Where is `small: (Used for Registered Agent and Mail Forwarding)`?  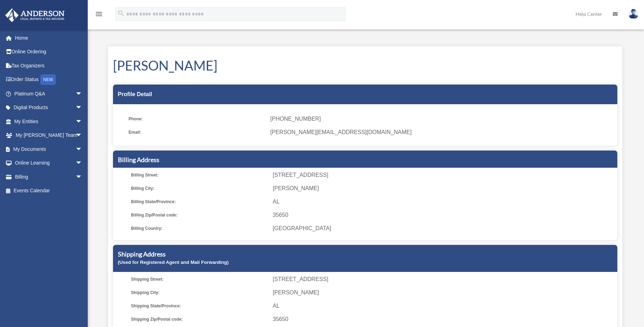 small: (Used for Registered Agent and Mail Forwarding) is located at coordinates (173, 262).